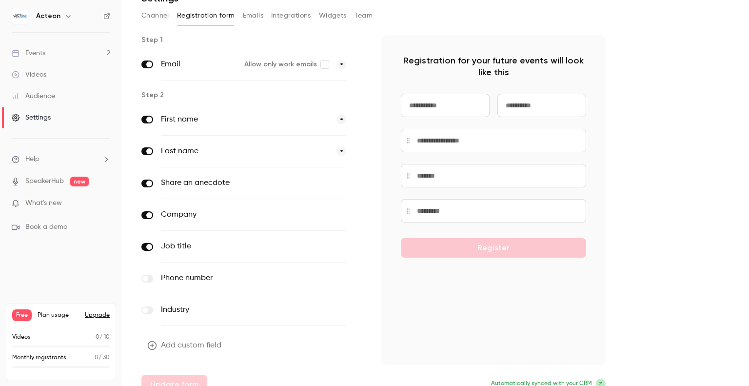  What do you see at coordinates (22, 315) in the screenshot?
I see `span: Free` at bounding box center [22, 315].